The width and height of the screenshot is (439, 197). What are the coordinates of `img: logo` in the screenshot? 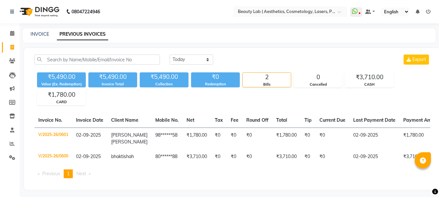 It's located at (39, 12).